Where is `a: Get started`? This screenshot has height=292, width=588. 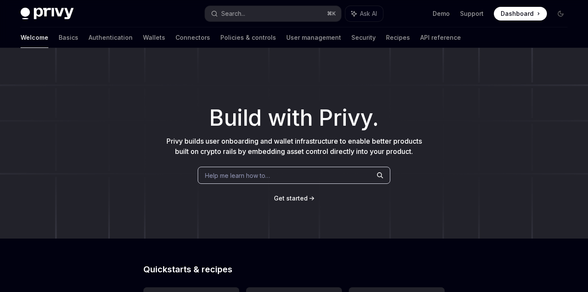
a: Get started is located at coordinates (291, 199).